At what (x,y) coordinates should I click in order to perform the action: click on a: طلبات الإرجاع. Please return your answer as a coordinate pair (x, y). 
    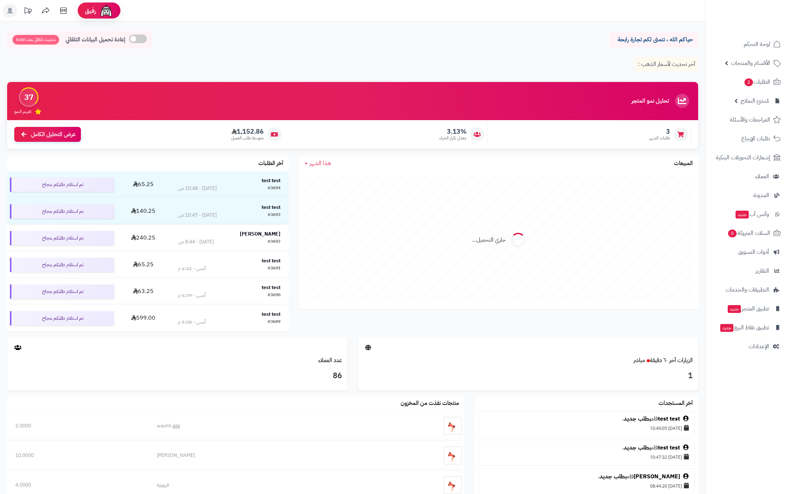
    Looking at the image, I should click on (747, 139).